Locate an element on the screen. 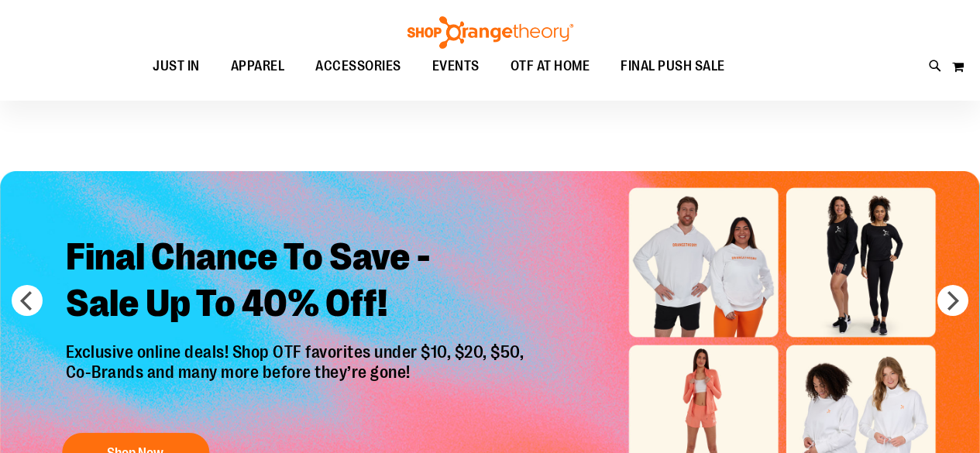 This screenshot has width=980, height=453. a: APPAREL is located at coordinates (258, 67).